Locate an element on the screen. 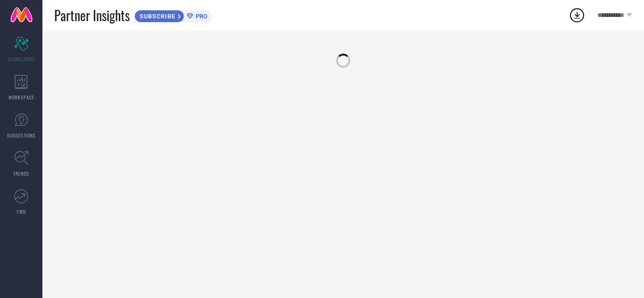 The height and width of the screenshot is (298, 644). span: WORKSPACE is located at coordinates (22, 97).